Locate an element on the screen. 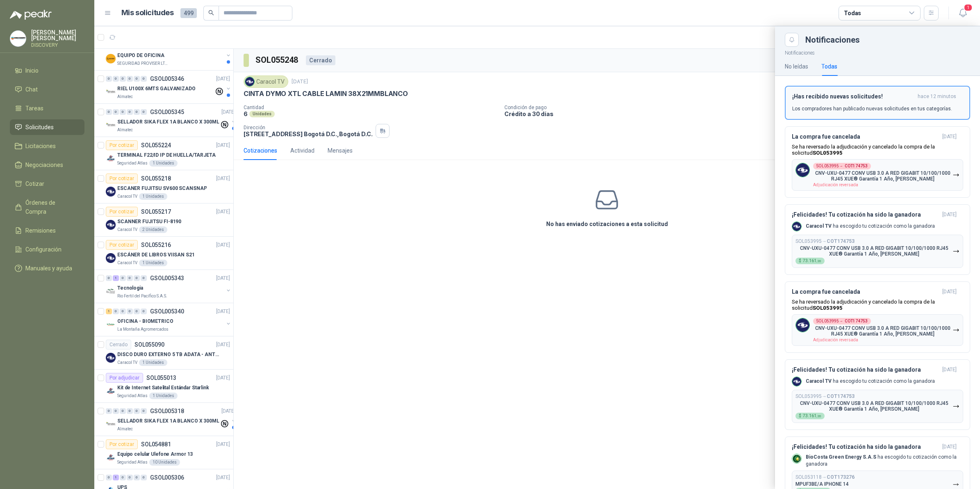  button: 1 is located at coordinates (963, 13).